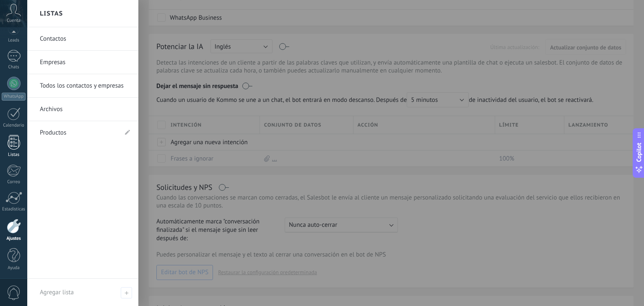 Image resolution: width=644 pixels, height=306 pixels. I want to click on div: Leads, so click(14, 40).